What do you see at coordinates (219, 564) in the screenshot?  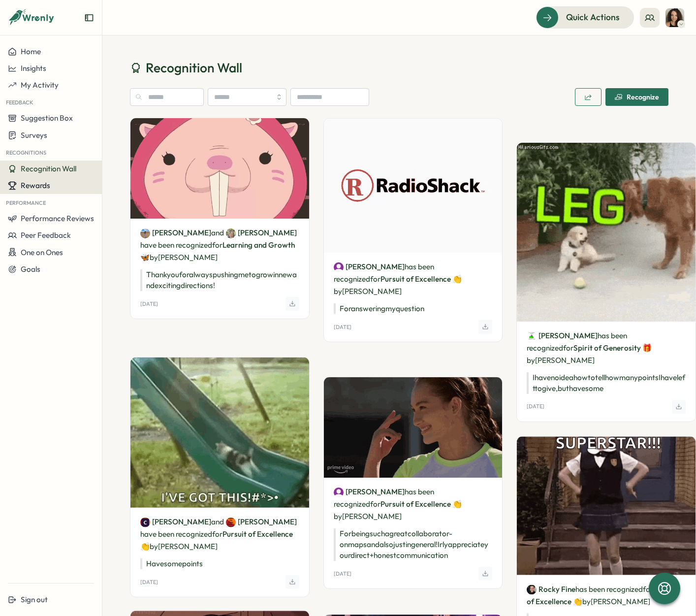 I see `p: Have some points` at bounding box center [219, 564].